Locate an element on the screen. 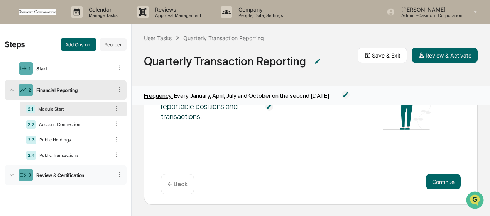 The image size is (490, 216). p: Manage Tasks is located at coordinates (102, 15).